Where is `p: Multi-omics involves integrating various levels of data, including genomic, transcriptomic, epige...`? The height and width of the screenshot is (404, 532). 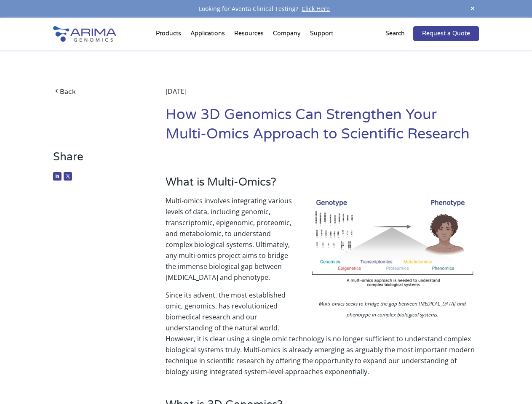 p: Multi-omics involves integrating various levels of data, including genomic, transcriptomic, epige... is located at coordinates (322, 243).